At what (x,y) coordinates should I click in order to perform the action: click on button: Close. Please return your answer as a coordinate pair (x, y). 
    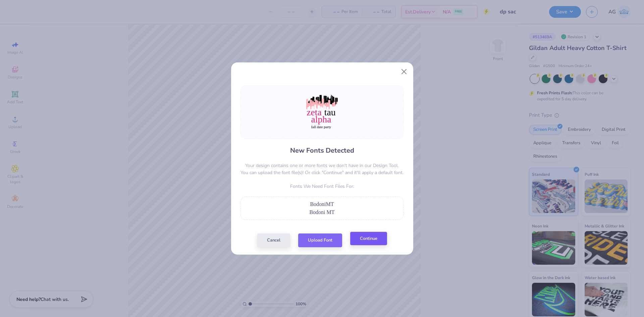
    Looking at the image, I should click on (404, 72).